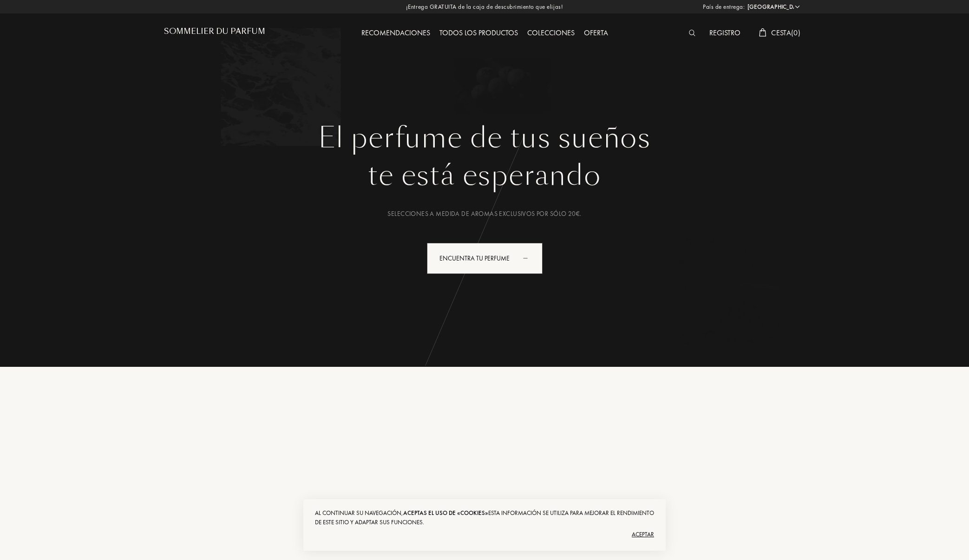 This screenshot has height=560, width=969. What do you see at coordinates (529, 258) in the screenshot?
I see `div: animation` at bounding box center [529, 258].